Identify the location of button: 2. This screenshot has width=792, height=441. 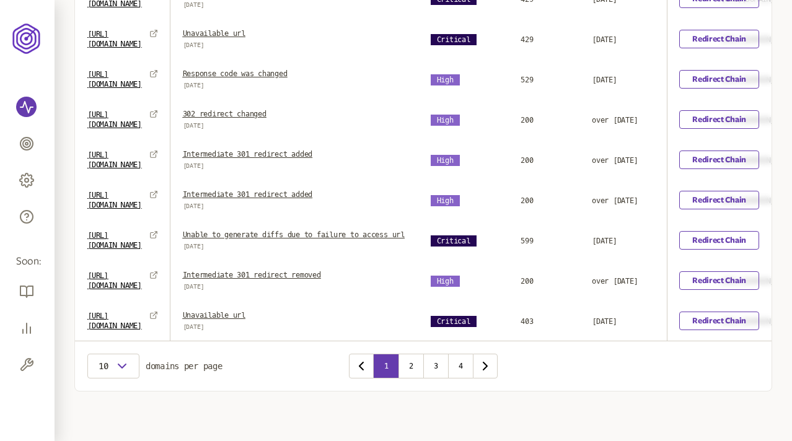
(411, 366).